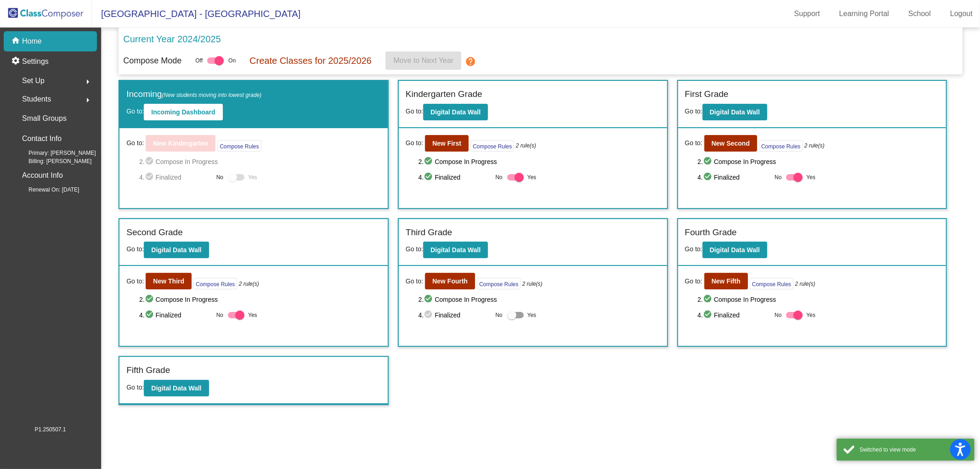  Describe the element at coordinates (16, 62) in the screenshot. I see `mat-icon: settings` at that location.